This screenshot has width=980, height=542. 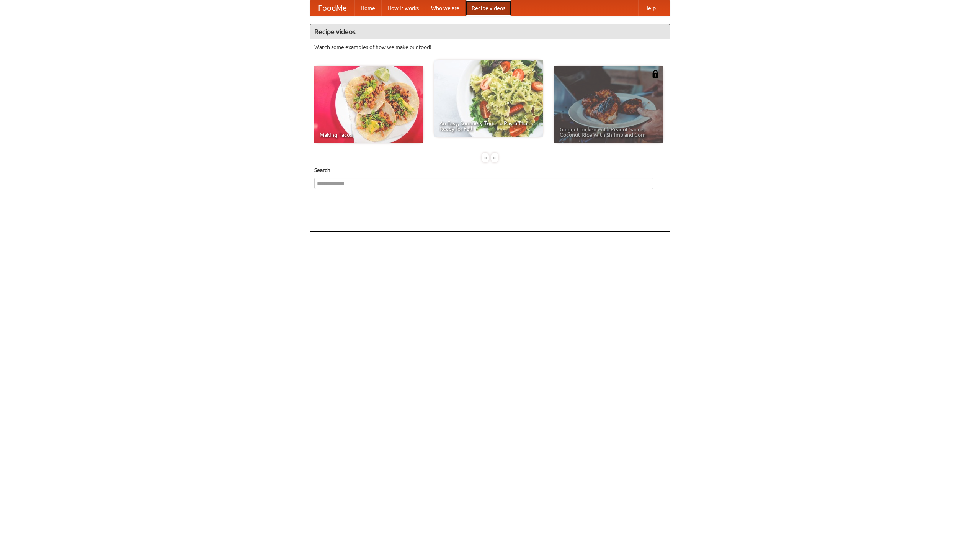 I want to click on h5: Search, so click(x=490, y=170).